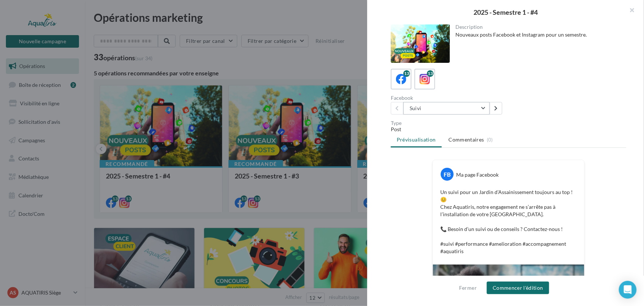 This screenshot has width=644, height=306. Describe the element at coordinates (509, 222) in the screenshot. I see `p: Un suivi pour un Jardin d’Assainissement toujours au top ! 😊 Chez Aquatiris, notre engagement ne ...` at that location.